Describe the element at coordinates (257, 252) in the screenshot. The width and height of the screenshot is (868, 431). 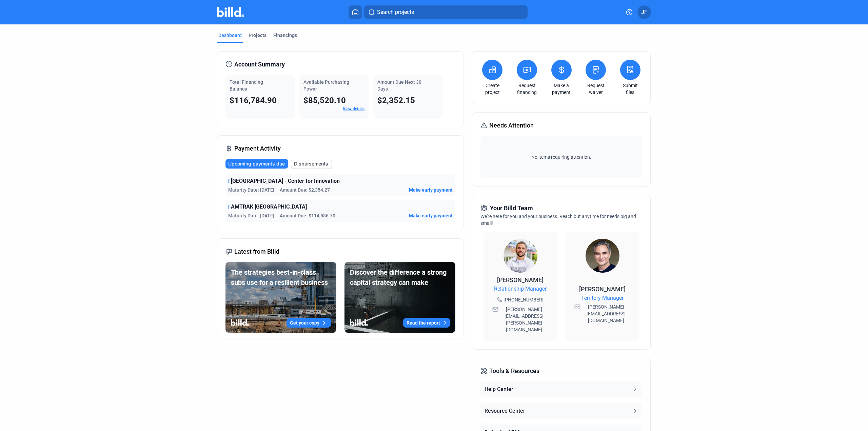
I see `span: Latest from Billd` at that location.